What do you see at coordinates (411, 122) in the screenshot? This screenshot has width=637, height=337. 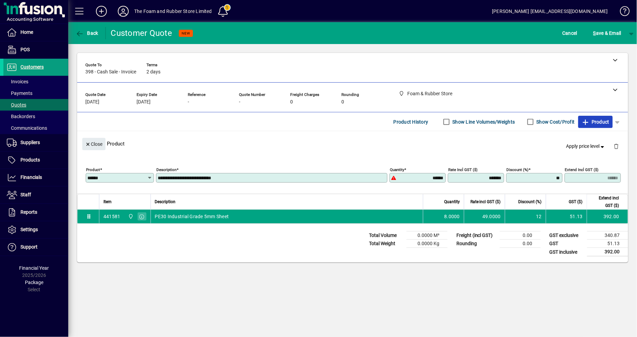 I see `button: Product History` at bounding box center [411, 122].